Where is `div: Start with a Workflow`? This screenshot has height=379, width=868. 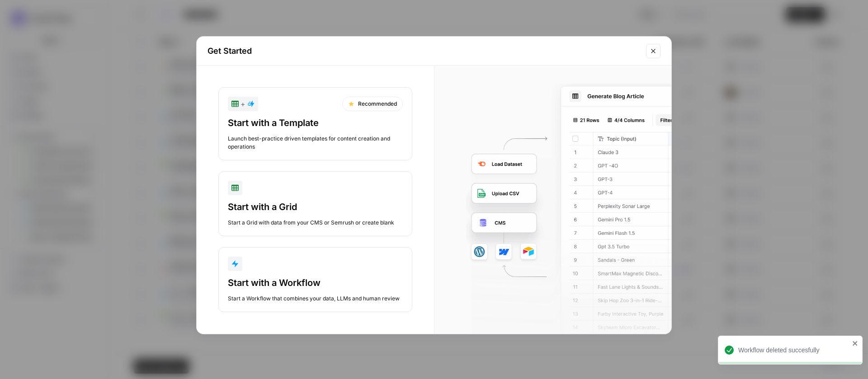 div: Start with a Workflow is located at coordinates (315, 283).